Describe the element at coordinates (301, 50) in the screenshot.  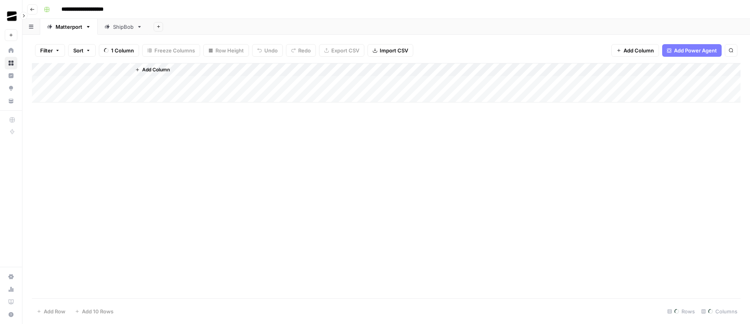
I see `button: Redo` at that location.